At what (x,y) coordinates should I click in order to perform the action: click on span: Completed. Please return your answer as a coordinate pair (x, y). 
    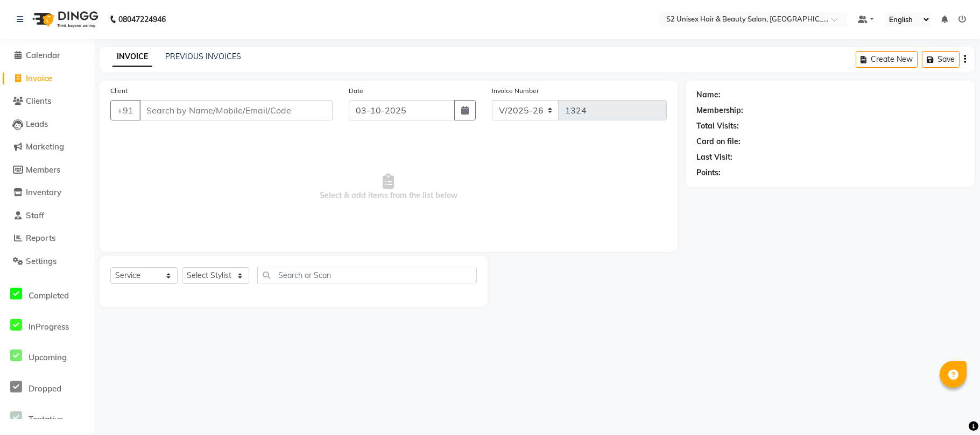
    Looking at the image, I should click on (48, 295).